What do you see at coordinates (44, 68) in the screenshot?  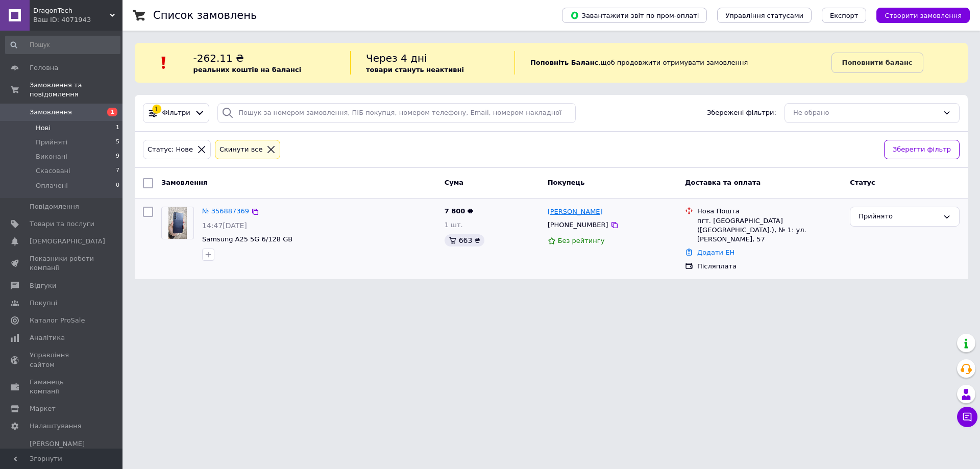 I see `span: Головна` at bounding box center [44, 68].